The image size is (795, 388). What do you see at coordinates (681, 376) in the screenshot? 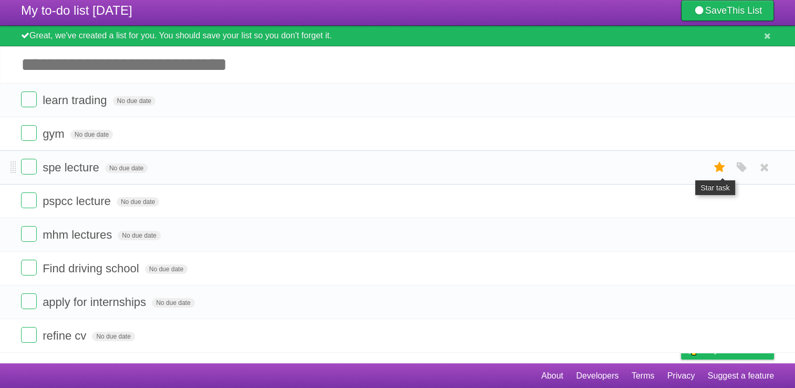
I see `a: Privacy` at bounding box center [681, 376].